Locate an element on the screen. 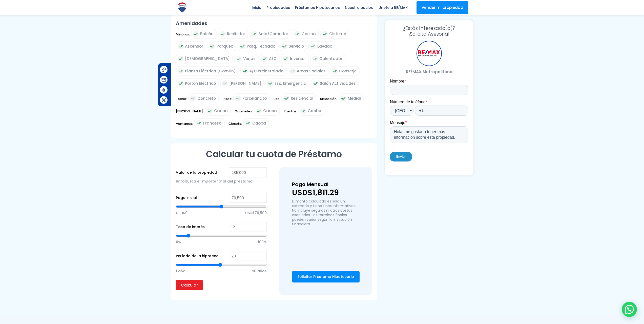 This screenshot has height=324, width=644. span: Salón Actividades is located at coordinates (338, 83).